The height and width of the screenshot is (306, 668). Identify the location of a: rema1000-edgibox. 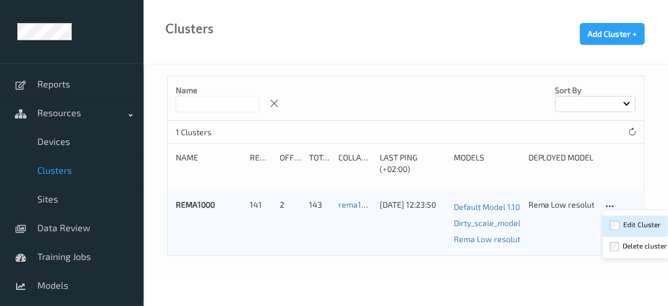
(373, 204).